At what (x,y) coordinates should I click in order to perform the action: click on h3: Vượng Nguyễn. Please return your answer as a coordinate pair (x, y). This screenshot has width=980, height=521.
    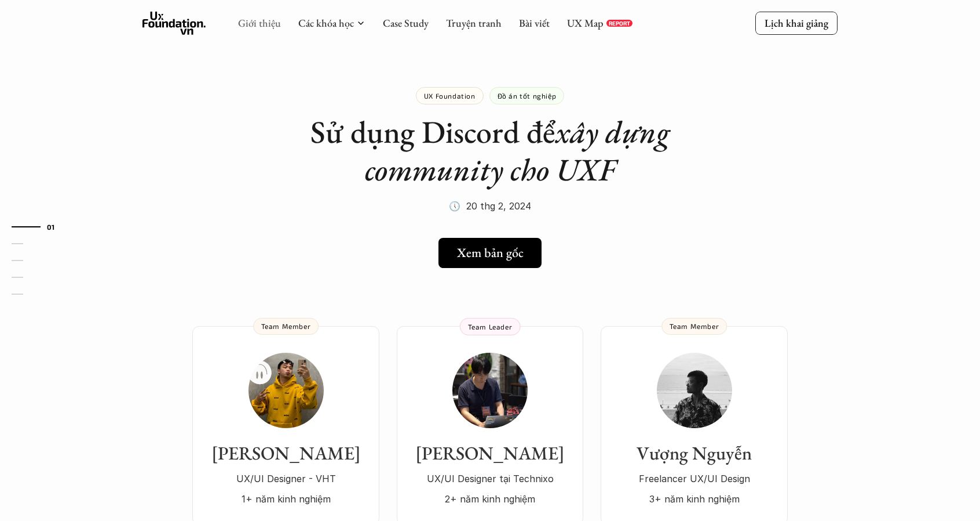
    Looking at the image, I should click on (694, 453).